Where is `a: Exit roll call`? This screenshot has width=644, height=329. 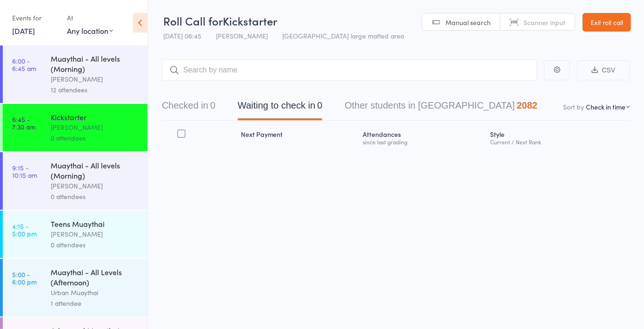 a: Exit roll call is located at coordinates (607, 22).